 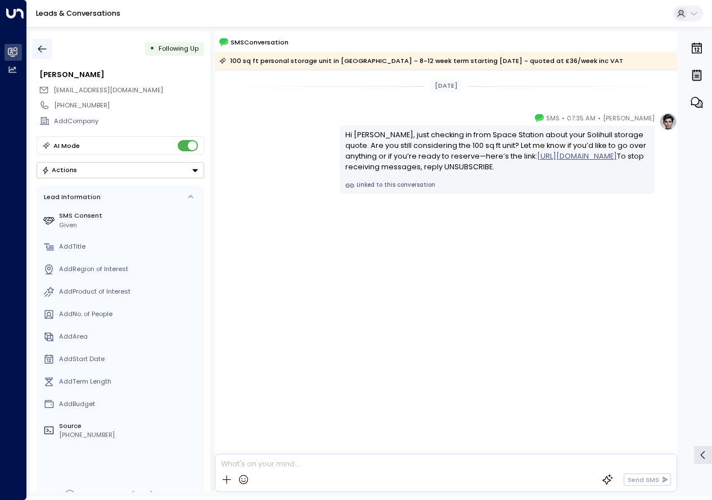 I want to click on div: AddBudget, so click(x=129, y=404).